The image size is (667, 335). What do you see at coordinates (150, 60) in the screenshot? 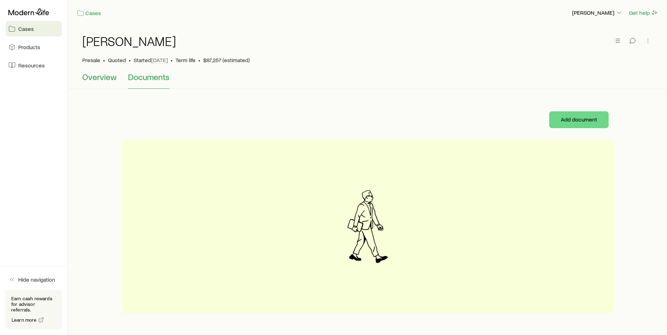
I see `p: Started` at bounding box center [150, 60].